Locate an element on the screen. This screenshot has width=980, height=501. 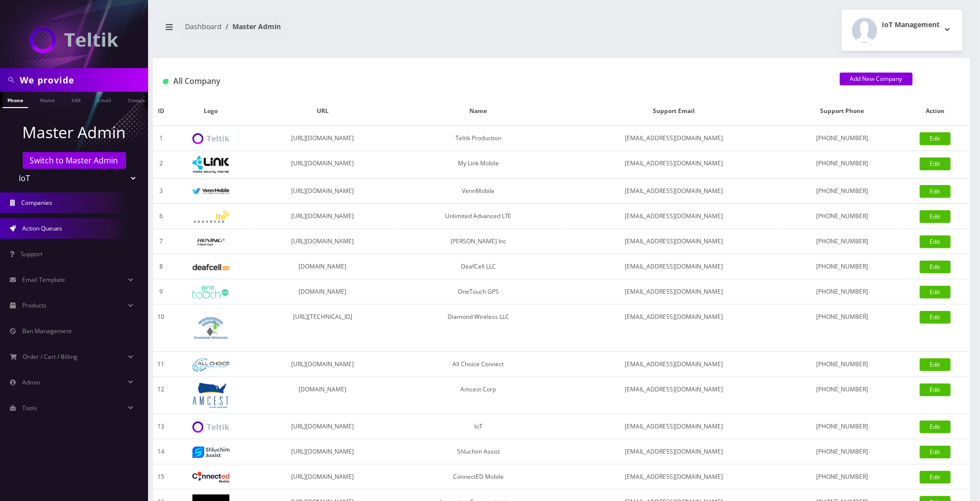
input: Search in Company is located at coordinates (83, 80).